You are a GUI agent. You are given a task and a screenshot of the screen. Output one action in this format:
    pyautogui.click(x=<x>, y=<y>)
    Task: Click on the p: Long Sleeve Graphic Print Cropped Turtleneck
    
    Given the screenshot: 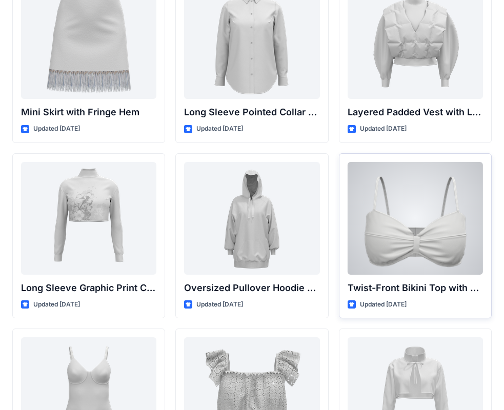 What is the action you would take?
    pyautogui.click(x=89, y=288)
    